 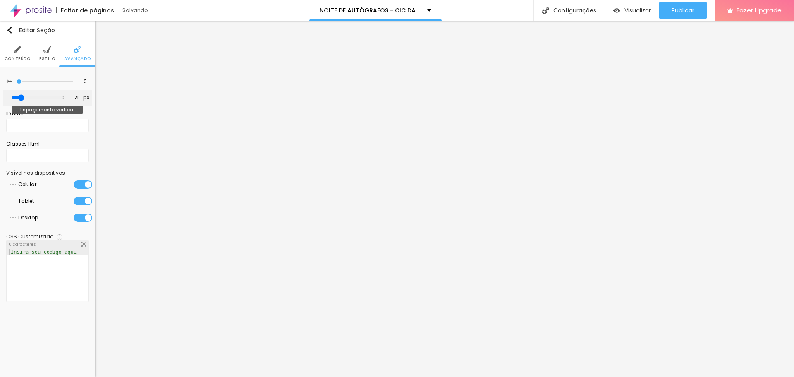 What do you see at coordinates (48, 144) in the screenshot?
I see `div: Classes Html` at bounding box center [48, 144].